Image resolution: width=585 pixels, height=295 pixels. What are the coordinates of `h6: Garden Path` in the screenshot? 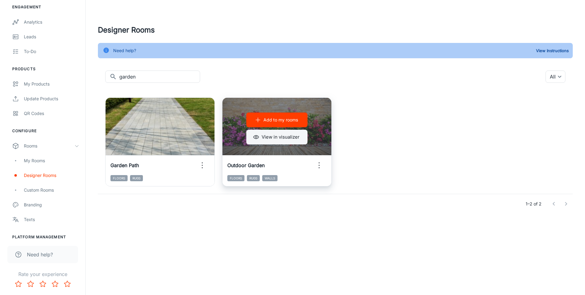 It's located at (125, 165).